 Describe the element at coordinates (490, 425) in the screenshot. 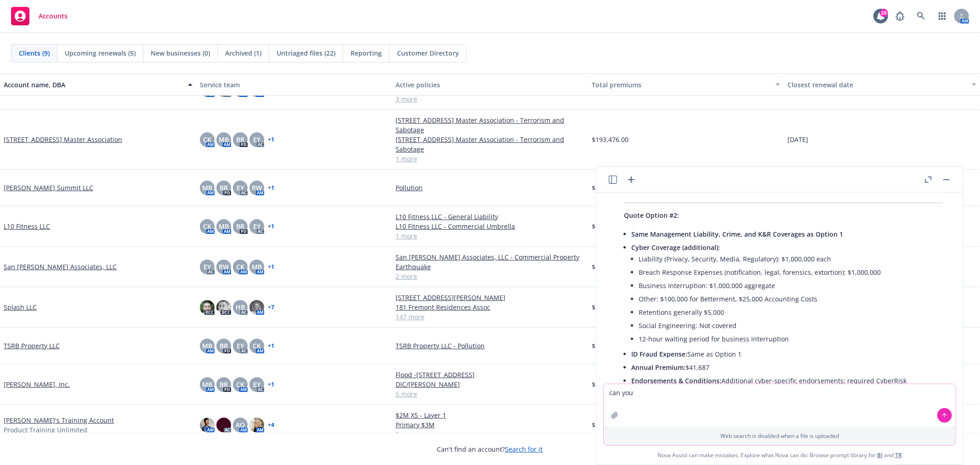

I see `a: Primary $3M` at that location.